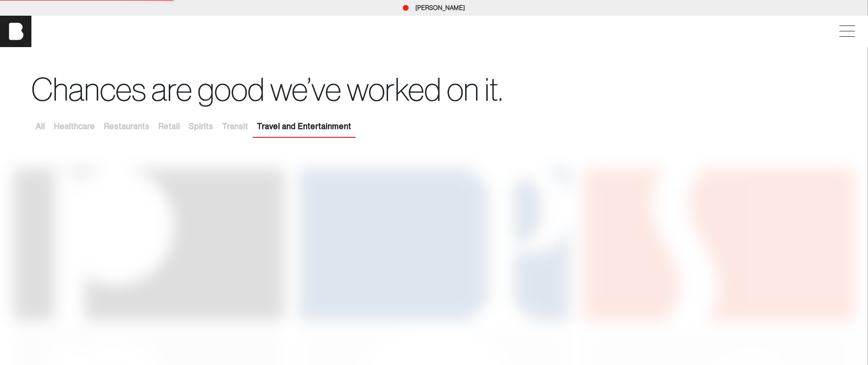 Image resolution: width=868 pixels, height=365 pixels. Describe the element at coordinates (304, 127) in the screenshot. I see `button: Travel and Entertainment` at that location.